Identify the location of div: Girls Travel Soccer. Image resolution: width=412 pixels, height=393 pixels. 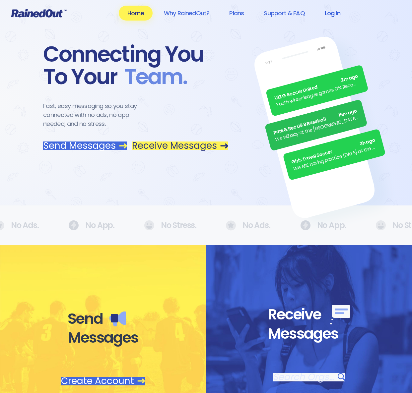
(333, 152).